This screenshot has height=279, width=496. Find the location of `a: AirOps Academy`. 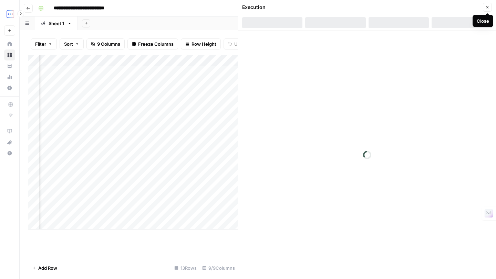

a: AirOps Academy is located at coordinates (10, 131).